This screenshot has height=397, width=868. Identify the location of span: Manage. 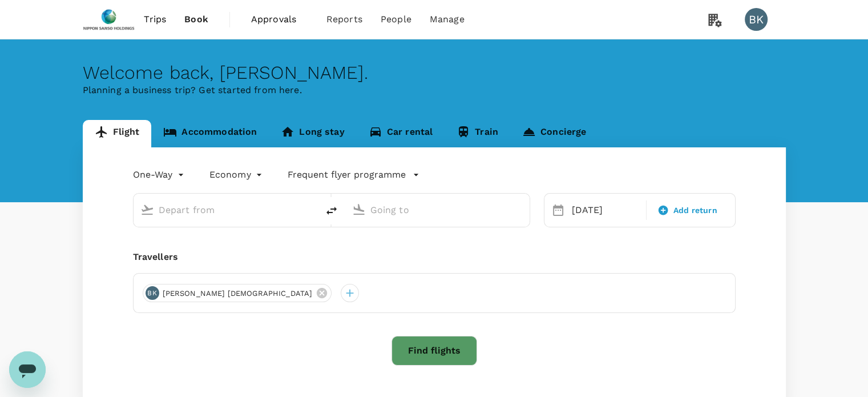
(447, 19).